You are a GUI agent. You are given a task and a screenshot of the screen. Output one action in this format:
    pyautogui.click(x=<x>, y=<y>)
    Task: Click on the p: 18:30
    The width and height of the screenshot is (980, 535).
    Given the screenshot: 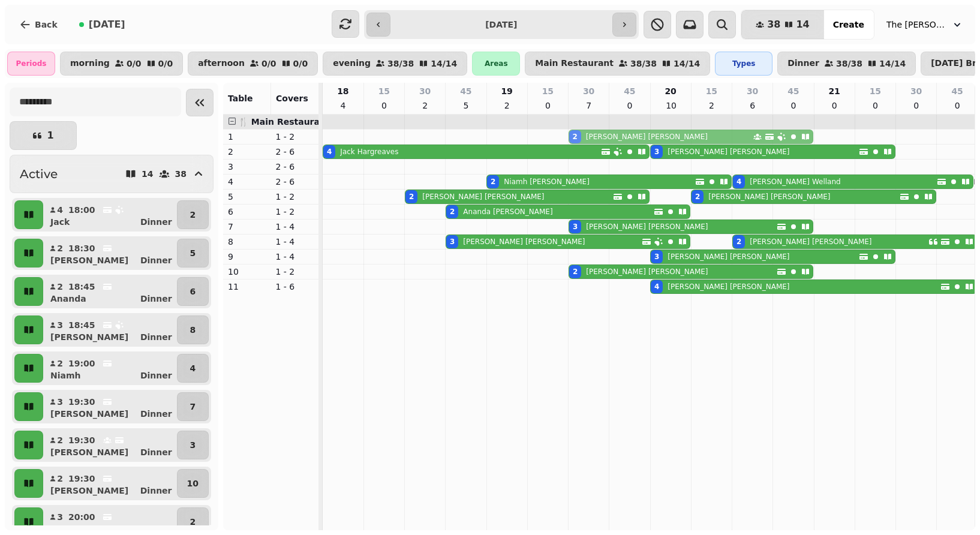 What is the action you would take?
    pyautogui.click(x=82, y=249)
    